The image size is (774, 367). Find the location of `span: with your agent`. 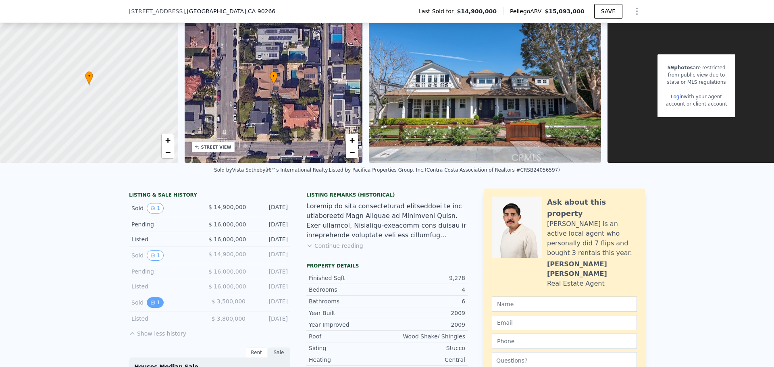

span: with your agent is located at coordinates (703, 97).